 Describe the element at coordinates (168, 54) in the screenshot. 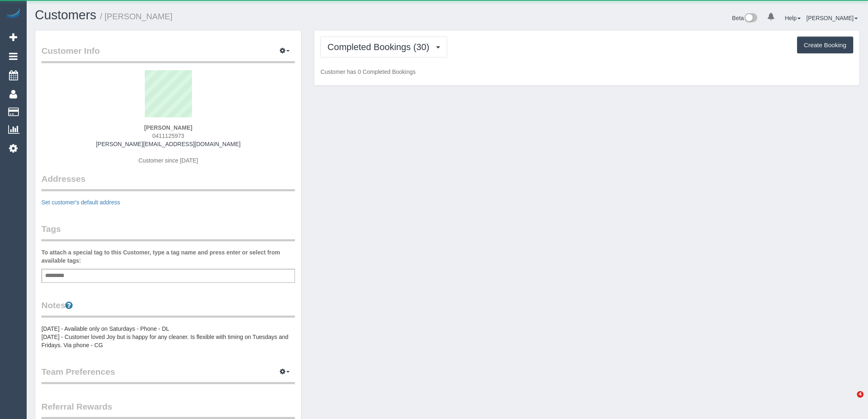

I see `legend: Customer Info` at that location.